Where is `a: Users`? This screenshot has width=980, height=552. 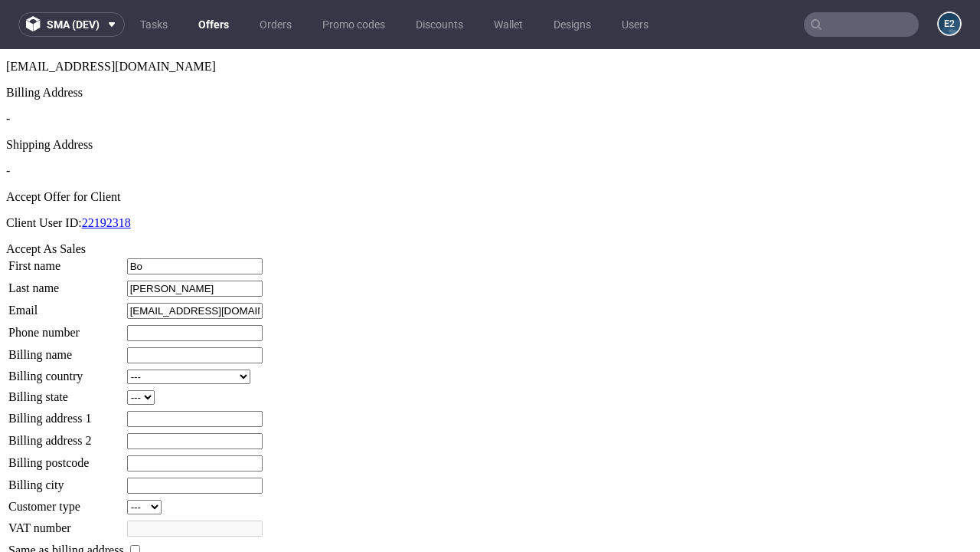 a: Users is located at coordinates (635, 25).